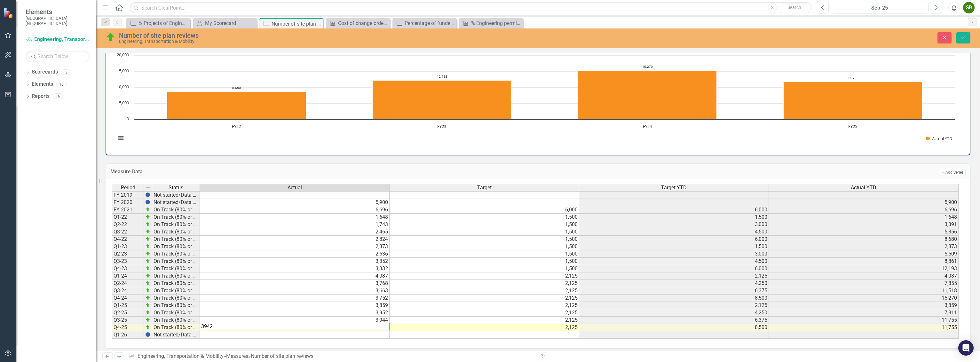 The image size is (980, 362). Describe the element at coordinates (128, 334) in the screenshot. I see `td: Q1-26` at that location.